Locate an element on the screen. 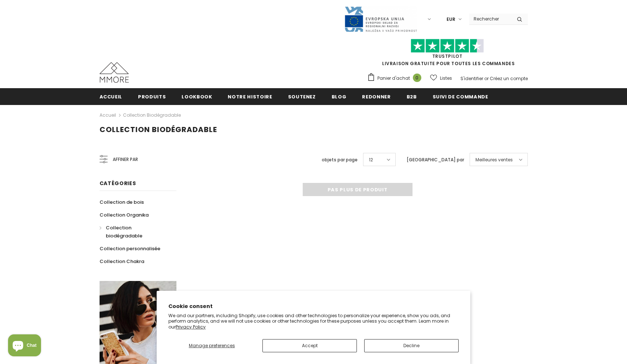 The image size is (627, 364). label: objets par page is located at coordinates (340, 160).